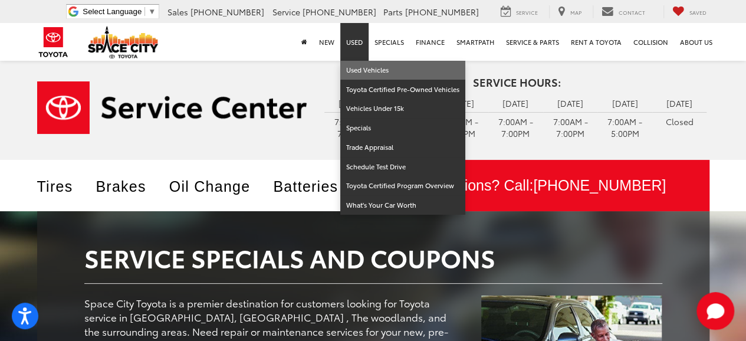  I want to click on a: Vehicles Under 15k, so click(403, 109).